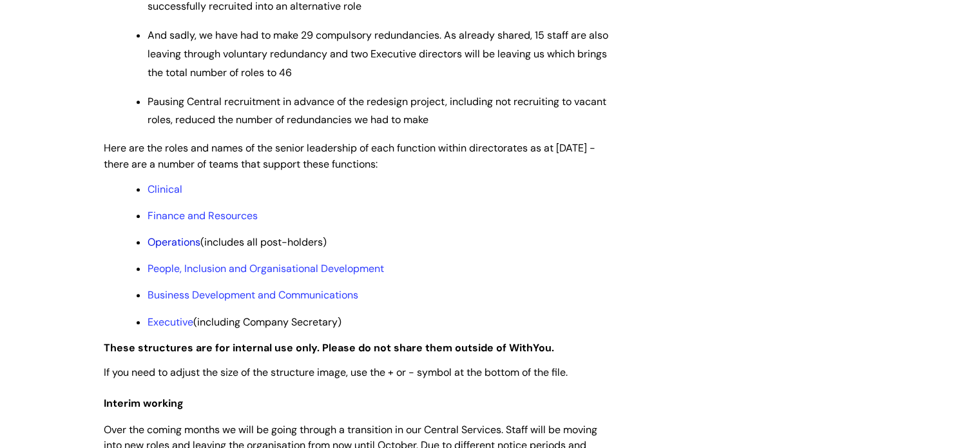  I want to click on span: (includes all post-holders), so click(237, 241).